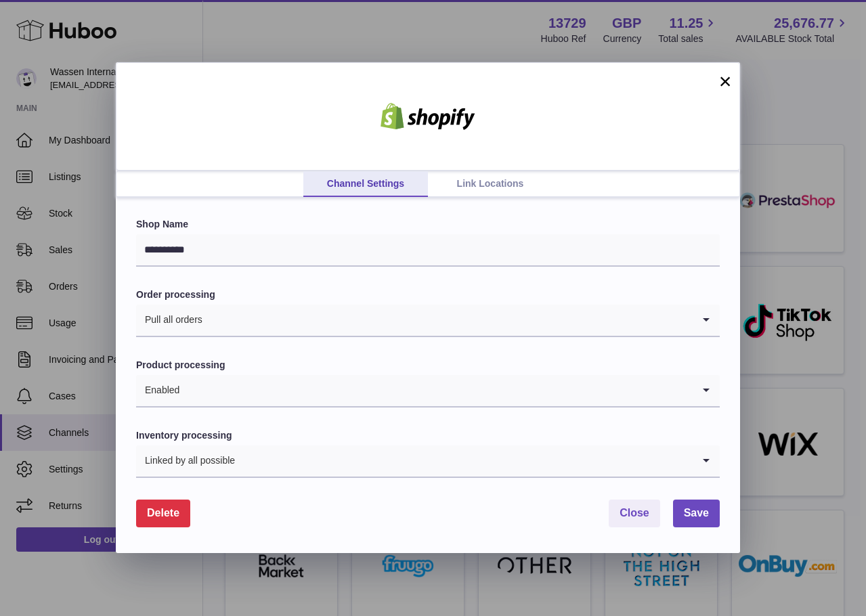  Describe the element at coordinates (696, 513) in the screenshot. I see `button: Save` at that location.